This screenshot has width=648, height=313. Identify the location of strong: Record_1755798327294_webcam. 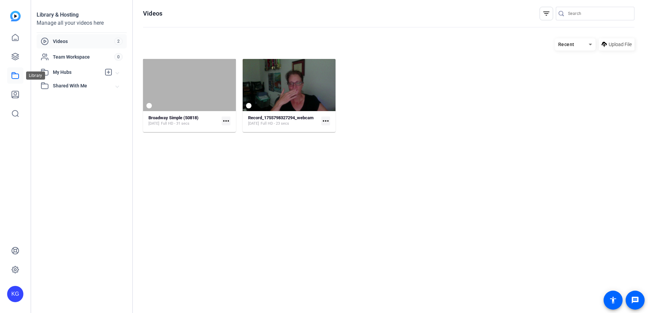
(281, 118).